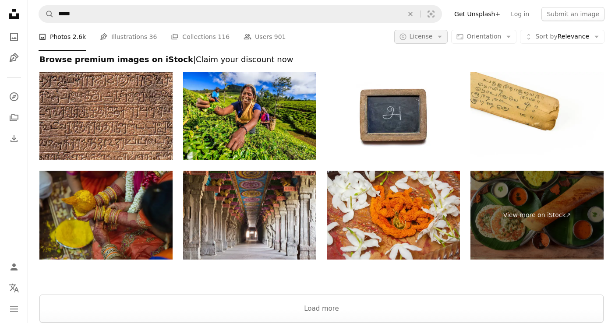 The image size is (615, 323). What do you see at coordinates (321, 309) in the screenshot?
I see `button: Load more` at bounding box center [321, 309].